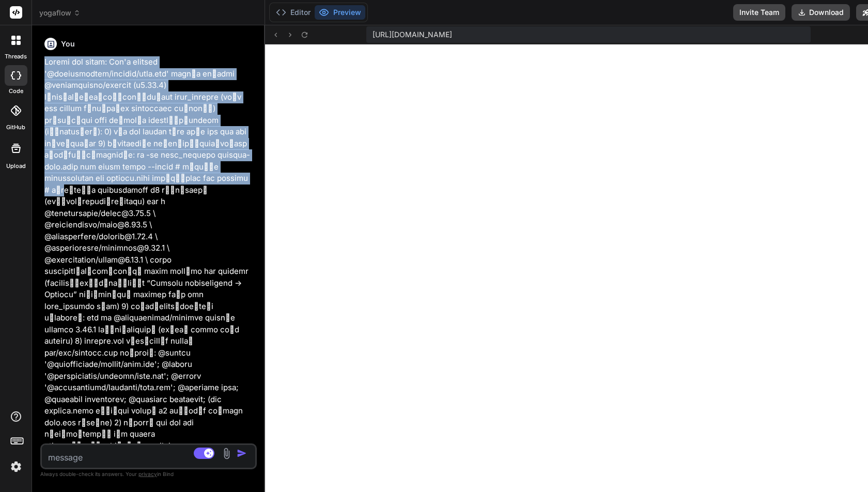  I want to click on span: yogaflow, so click(60, 13).